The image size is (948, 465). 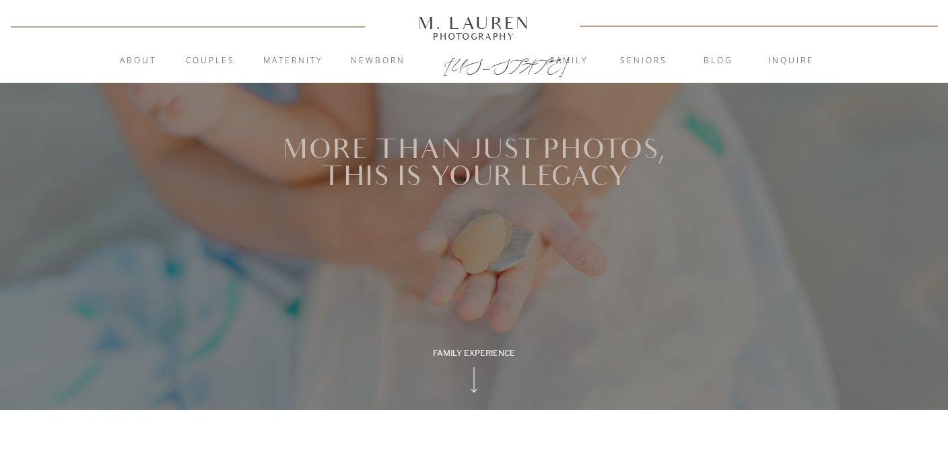 What do you see at coordinates (569, 61) in the screenshot?
I see `nav: Family` at bounding box center [569, 61].